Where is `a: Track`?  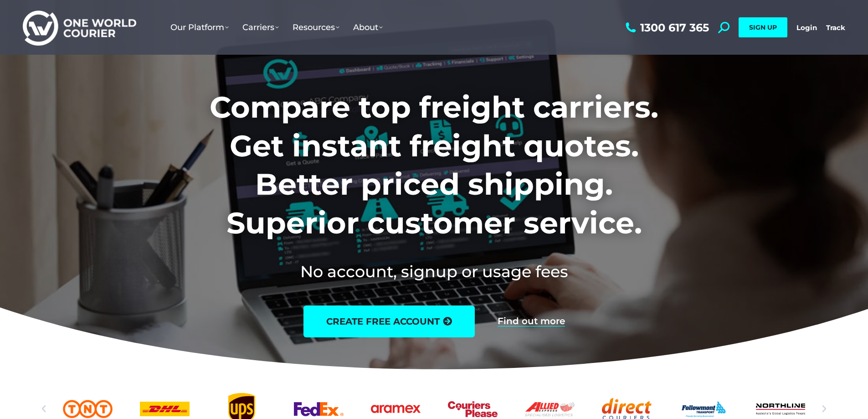 a: Track is located at coordinates (835, 28).